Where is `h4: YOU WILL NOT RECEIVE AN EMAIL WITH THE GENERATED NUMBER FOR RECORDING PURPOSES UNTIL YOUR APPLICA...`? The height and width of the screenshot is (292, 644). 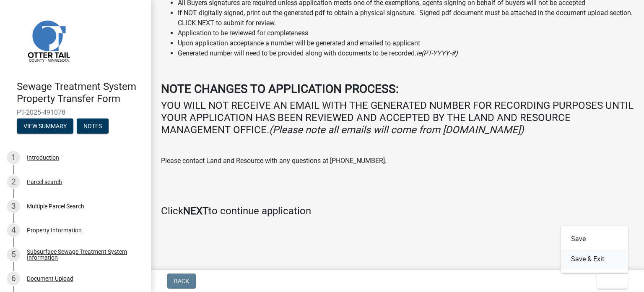 h4: YOU WILL NOT RECEIVE AN EMAIL WITH THE GENERATED NUMBER FOR RECORDING PURPOSES UNTIL YOUR APPLICA... is located at coordinates (397, 118).